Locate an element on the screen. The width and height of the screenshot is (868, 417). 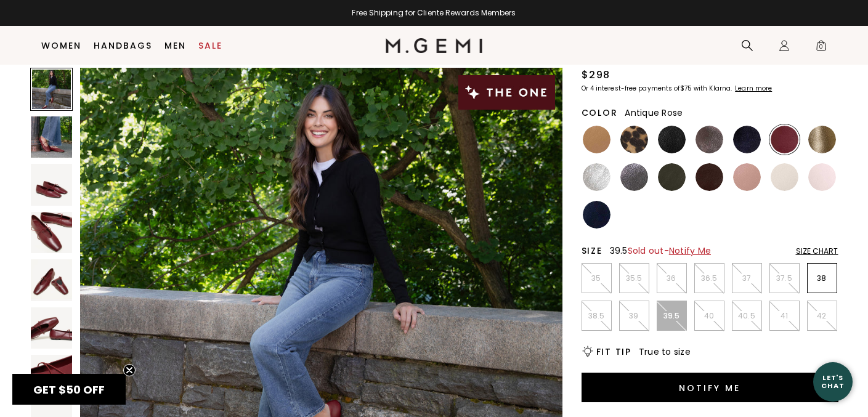
img: Light Tan is located at coordinates (596, 139).